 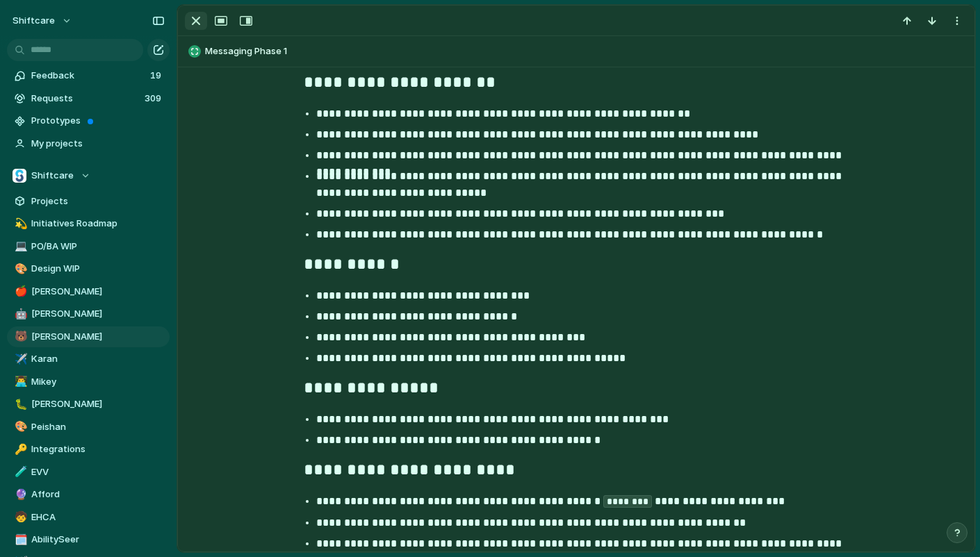 I want to click on a: My projects, so click(x=89, y=144).